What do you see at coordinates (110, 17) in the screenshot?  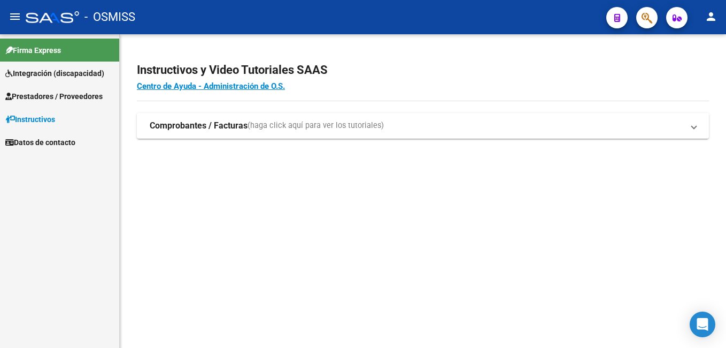 I see `span: - OSMISS` at bounding box center [110, 17].